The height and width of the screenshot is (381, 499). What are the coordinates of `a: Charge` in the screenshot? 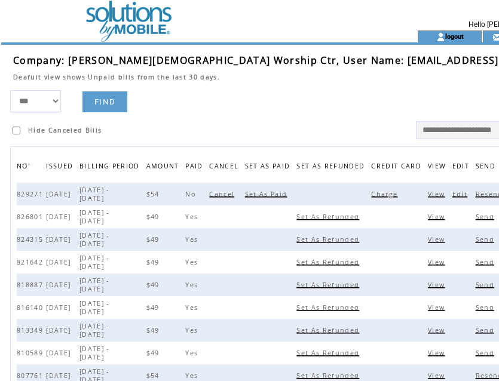 It's located at (385, 194).